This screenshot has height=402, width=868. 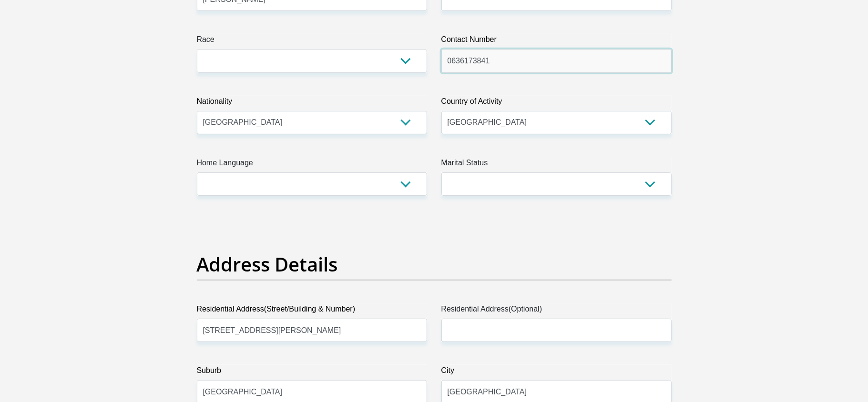 What do you see at coordinates (556, 104) in the screenshot?
I see `label: Country of Activity` at bounding box center [556, 104].